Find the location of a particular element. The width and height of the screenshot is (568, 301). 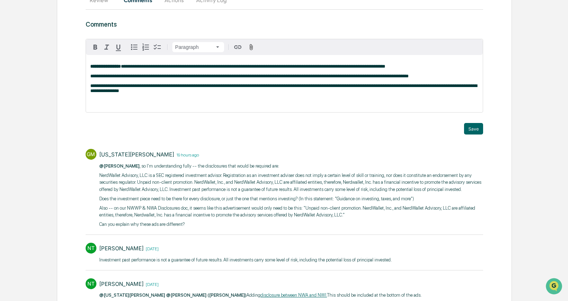

p: Adding This should be included at the bottom of the ads. is located at coordinates (291, 295).